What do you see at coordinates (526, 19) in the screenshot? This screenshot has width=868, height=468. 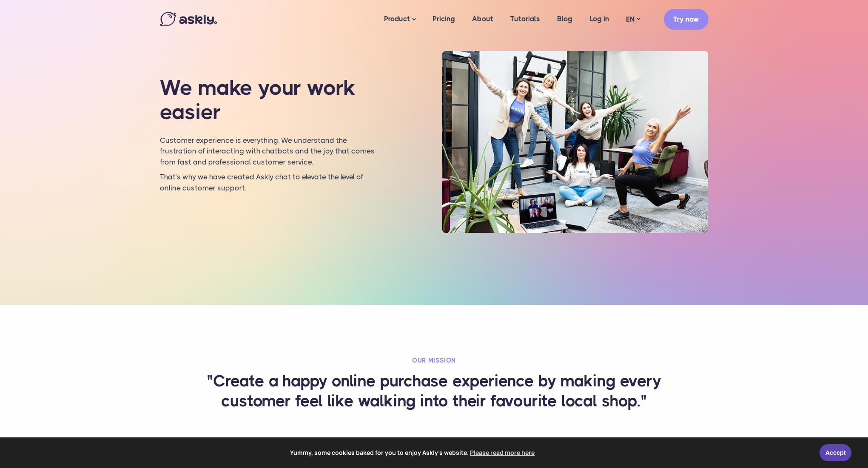 I see `a: Tutorials` at bounding box center [526, 19].